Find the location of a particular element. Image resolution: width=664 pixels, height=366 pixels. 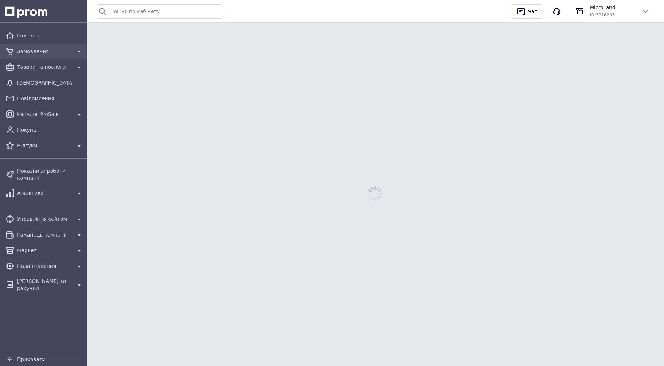

span: MicroLand is located at coordinates (613, 7).